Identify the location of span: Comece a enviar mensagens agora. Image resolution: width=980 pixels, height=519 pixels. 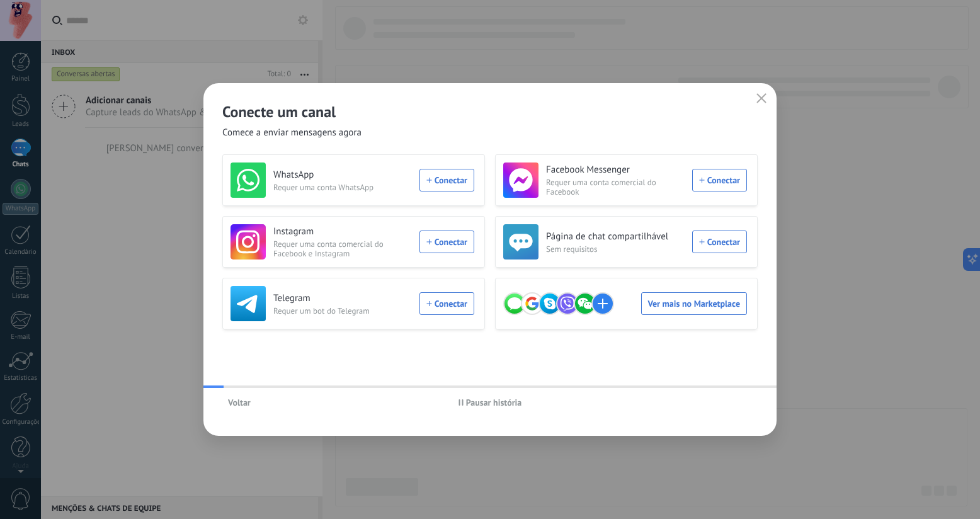
(292, 133).